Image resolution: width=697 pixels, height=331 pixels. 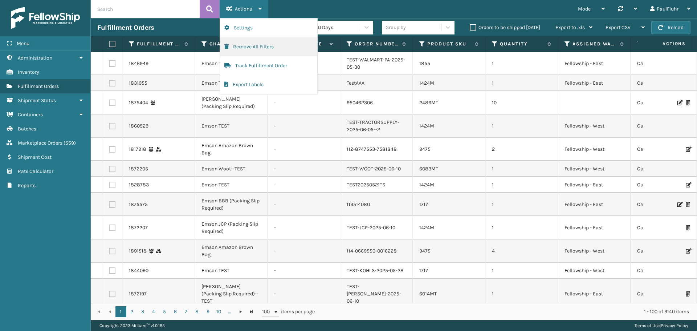 What do you see at coordinates (175, 312) in the screenshot?
I see `a: 6` at bounding box center [175, 312].